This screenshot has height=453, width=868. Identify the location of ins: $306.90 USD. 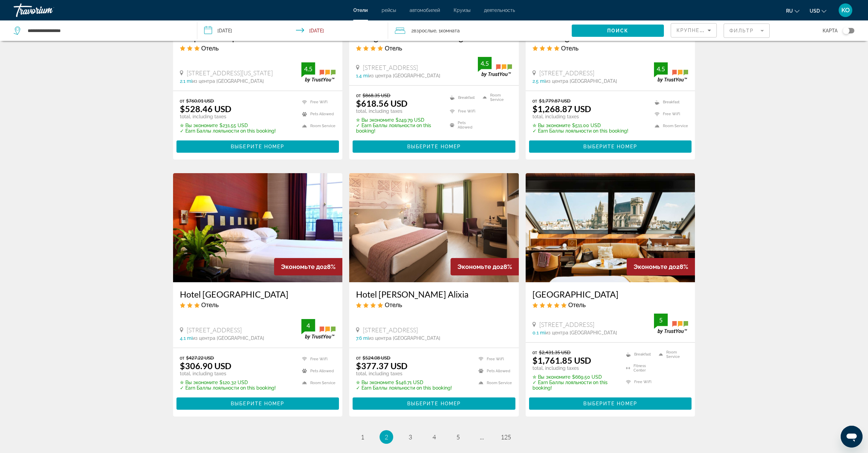
(206, 366).